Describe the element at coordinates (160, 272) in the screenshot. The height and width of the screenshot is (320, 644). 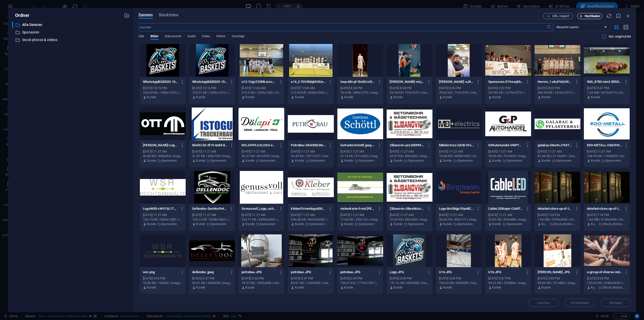
I see `p: wsr.png` at that location.